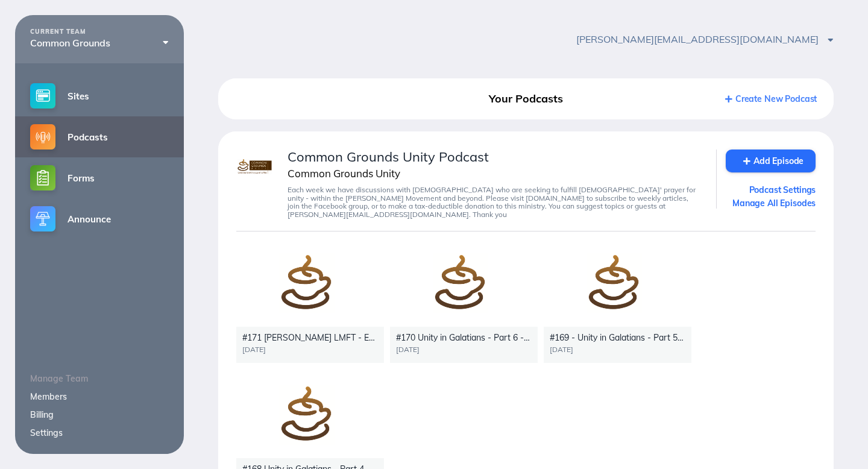 Image resolution: width=868 pixels, height=469 pixels. Describe the element at coordinates (99, 178) in the screenshot. I see `a: Forms` at that location.